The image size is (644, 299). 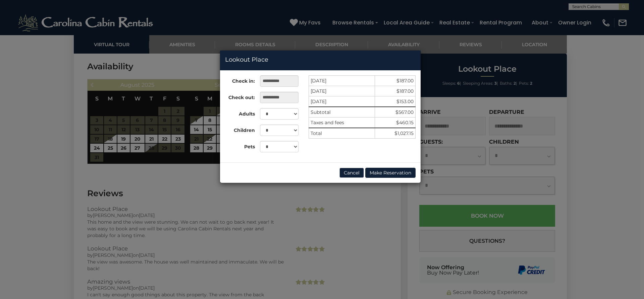 What do you see at coordinates (237, 145) in the screenshot?
I see `label: Pets` at bounding box center [237, 145].